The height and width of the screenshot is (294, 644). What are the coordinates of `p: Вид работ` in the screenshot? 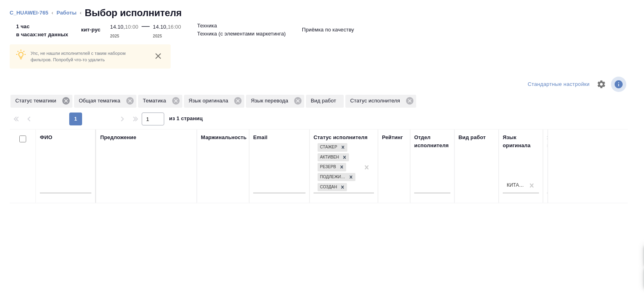 It's located at (325, 101).